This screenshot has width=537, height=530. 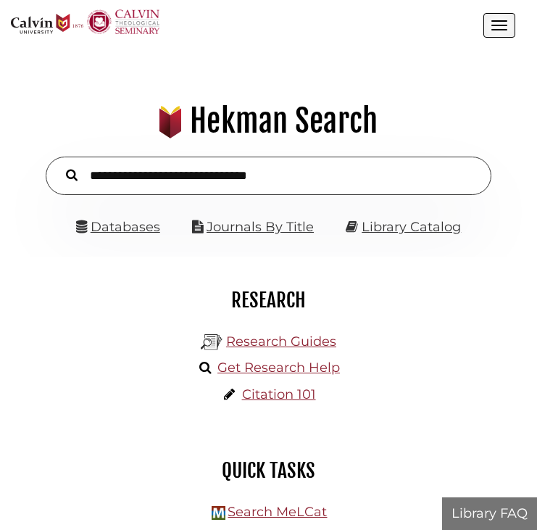 What do you see at coordinates (279, 394) in the screenshot?
I see `a: Citation 101` at bounding box center [279, 394].